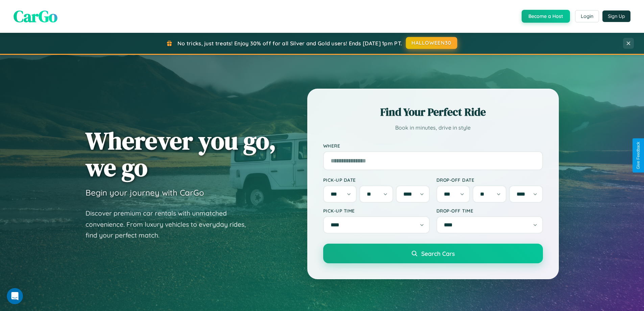 Image resolution: width=644 pixels, height=311 pixels. What do you see at coordinates (545, 16) in the screenshot?
I see `button: Become a Host` at bounding box center [545, 16].